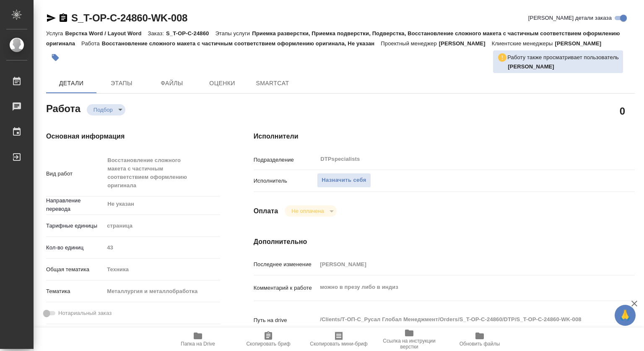 This screenshot has width=644, height=351. Describe the element at coordinates (444, 136) in the screenshot. I see `h4: Исполнители` at that location.